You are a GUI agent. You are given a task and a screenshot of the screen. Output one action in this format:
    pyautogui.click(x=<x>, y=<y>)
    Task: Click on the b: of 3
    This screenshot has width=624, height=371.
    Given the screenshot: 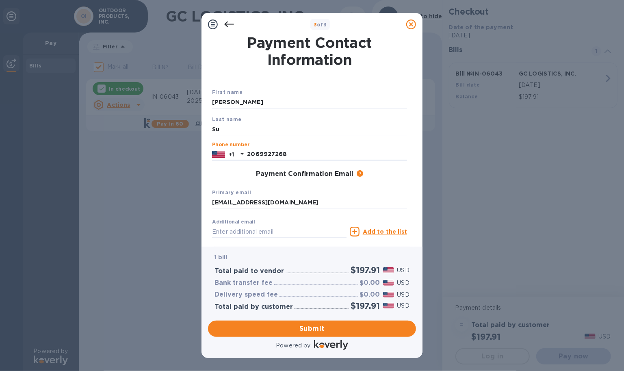 What is the action you would take?
    pyautogui.click(x=320, y=24)
    